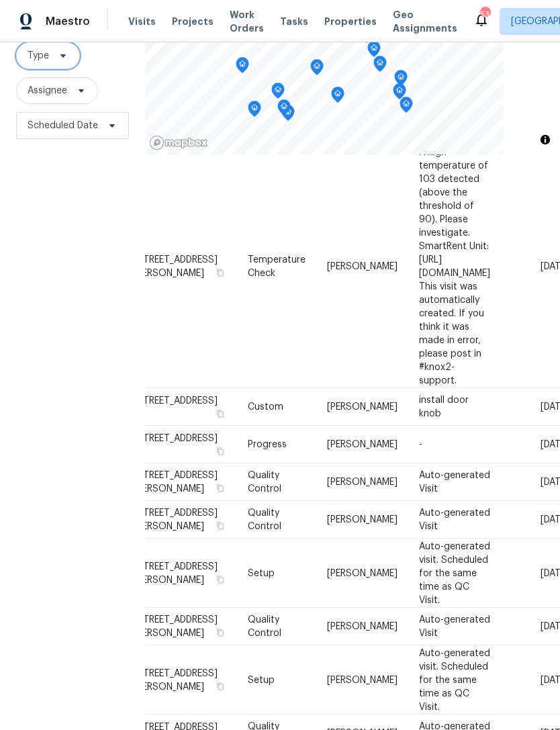  Describe the element at coordinates (350, 21) in the screenshot. I see `span: Properties` at that location.